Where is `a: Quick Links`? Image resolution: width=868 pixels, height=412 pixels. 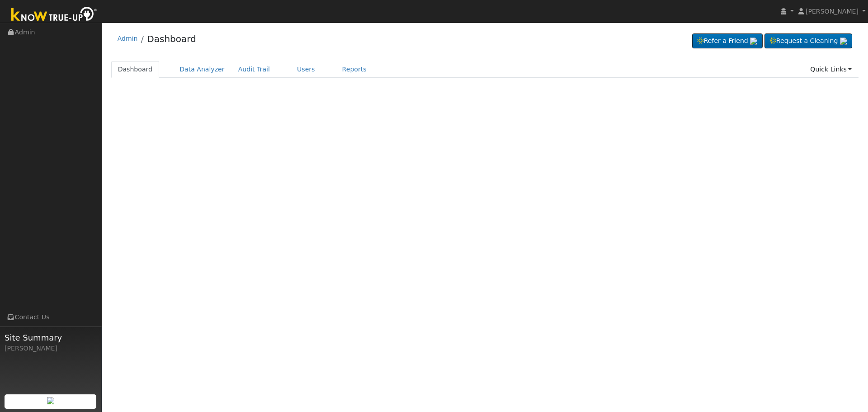 a: Quick Links is located at coordinates (831, 69).